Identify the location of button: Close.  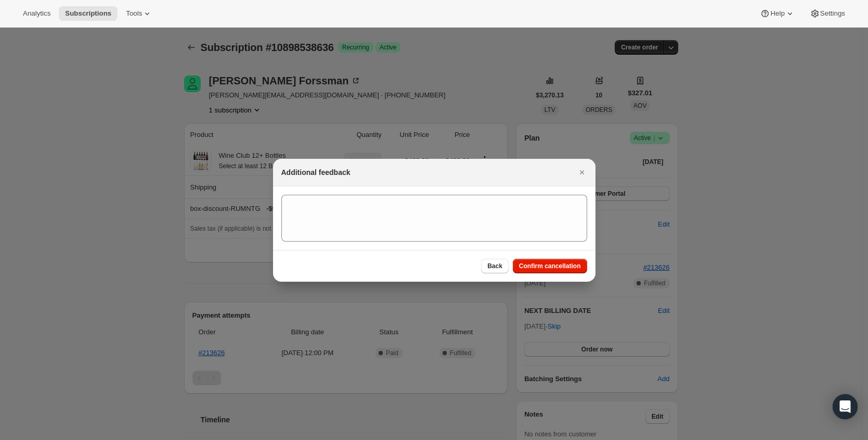
(582, 172).